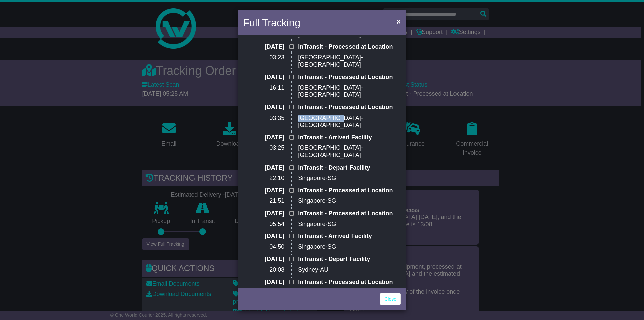 This screenshot has height=320, width=644. Describe the element at coordinates (264, 179) in the screenshot. I see `p: 22:10` at that location.